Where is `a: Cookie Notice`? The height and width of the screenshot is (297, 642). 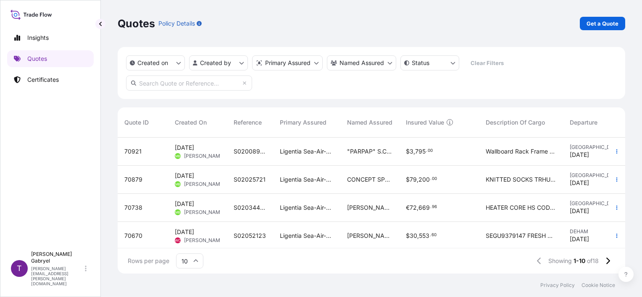
a: Cookie Notice is located at coordinates (598, 286).